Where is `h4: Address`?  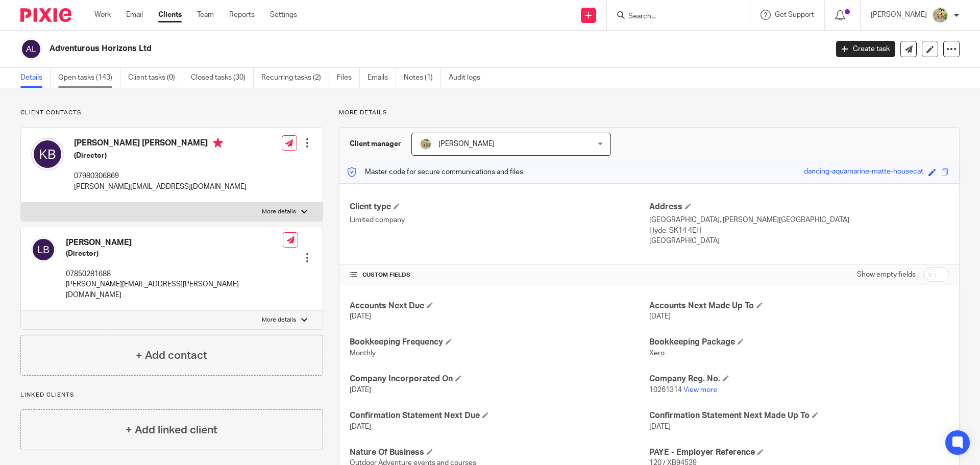
h4: Address is located at coordinates (798, 206).